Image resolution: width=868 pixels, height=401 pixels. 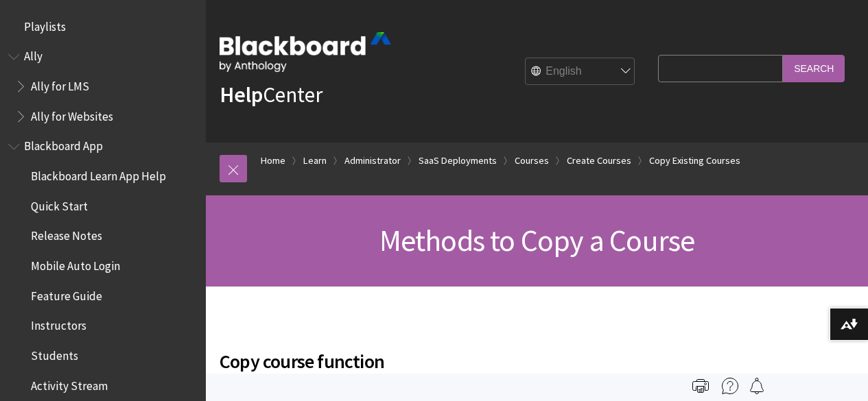 I want to click on span: Students, so click(x=54, y=353).